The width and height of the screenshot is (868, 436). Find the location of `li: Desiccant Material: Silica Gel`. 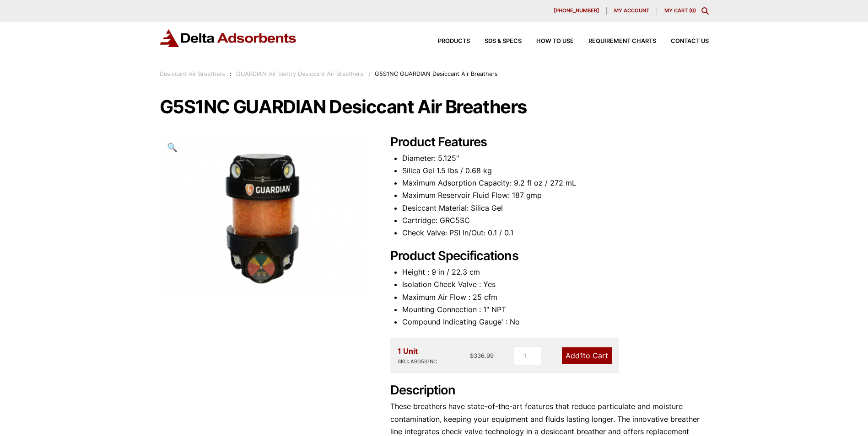

li: Desiccant Material: Silica Gel is located at coordinates (556, 208).